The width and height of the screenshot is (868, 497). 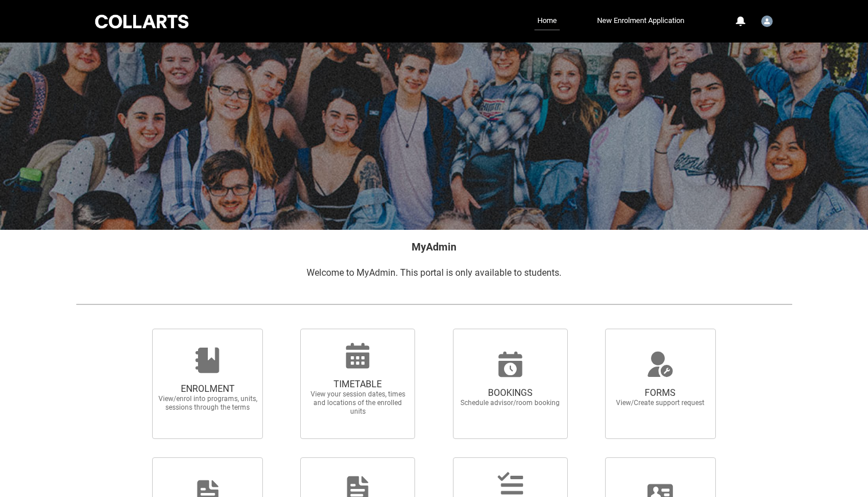 What do you see at coordinates (208, 403) in the screenshot?
I see `span: View/enrol into programs, units, sessions through the terms` at bounding box center [208, 403].